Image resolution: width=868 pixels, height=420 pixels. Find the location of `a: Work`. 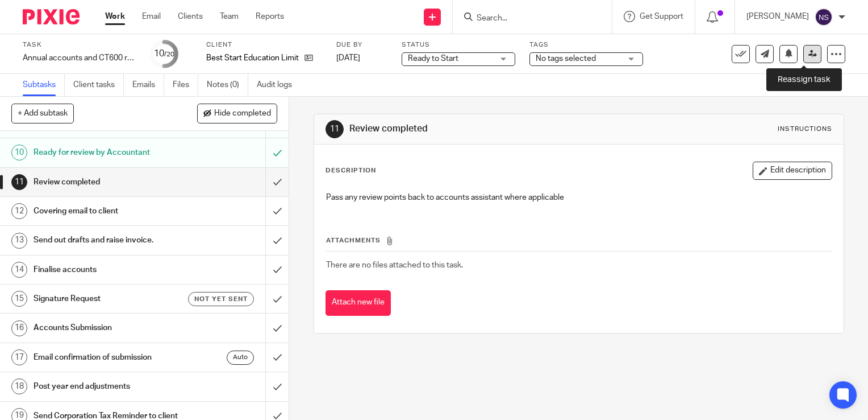

a: Work is located at coordinates (115, 16).